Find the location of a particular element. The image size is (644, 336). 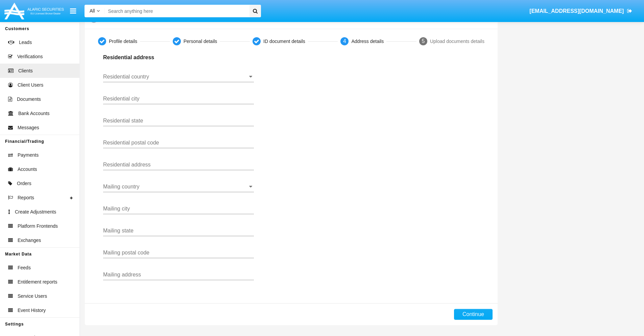

span: Payments is located at coordinates (28, 155).